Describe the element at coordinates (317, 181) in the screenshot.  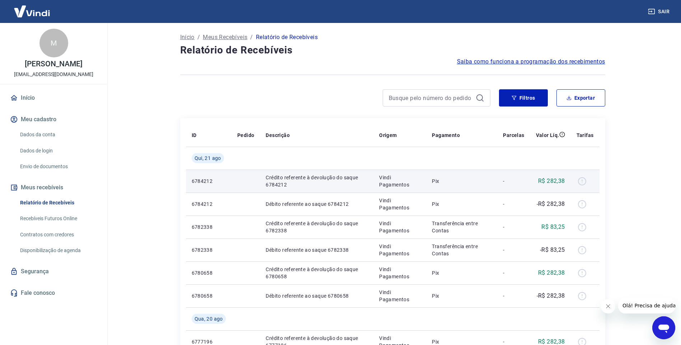
I see `p: Crédito referente à devolução do saque 6784212` at that location.